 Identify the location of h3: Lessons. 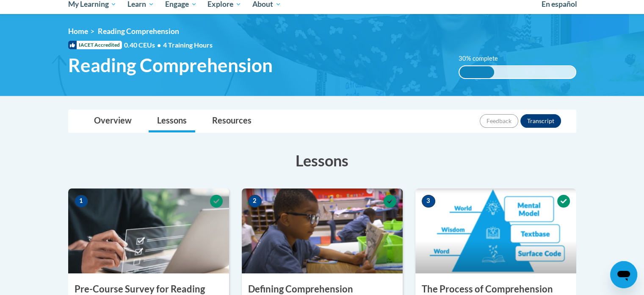
(322, 160).